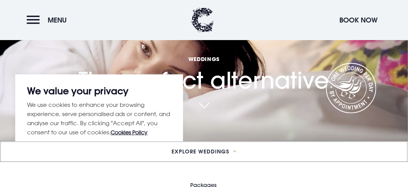  I want to click on span: Menu, so click(57, 20).